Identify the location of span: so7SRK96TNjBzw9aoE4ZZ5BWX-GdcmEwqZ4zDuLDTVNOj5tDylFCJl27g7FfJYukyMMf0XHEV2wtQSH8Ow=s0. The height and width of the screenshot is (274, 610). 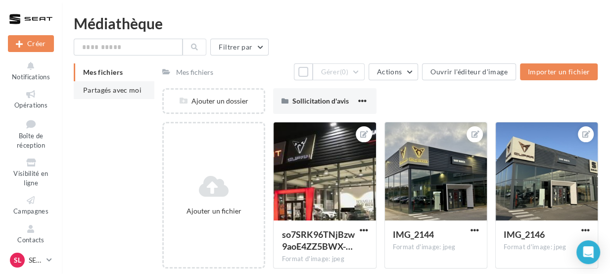
(318, 240).